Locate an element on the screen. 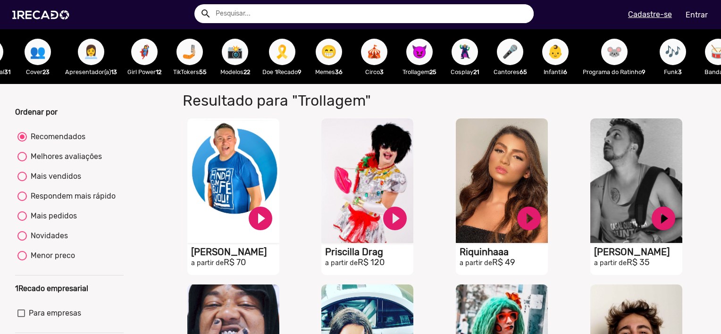 This screenshot has width=721, height=334. a: Entrar is located at coordinates (696, 15).